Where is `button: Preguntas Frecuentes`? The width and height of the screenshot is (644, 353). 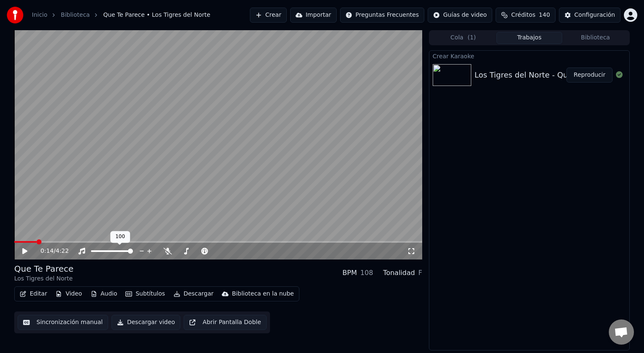 button: Preguntas Frecuentes is located at coordinates (382, 15).